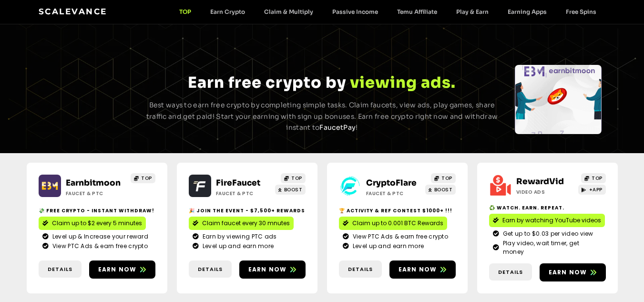 The image size is (644, 302). Describe the element at coordinates (592, 189) in the screenshot. I see `a: +APP` at that location.